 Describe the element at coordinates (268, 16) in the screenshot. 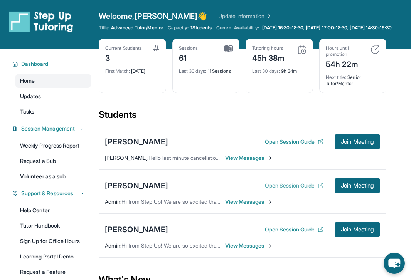

I see `img: Chevron Right` at that location.